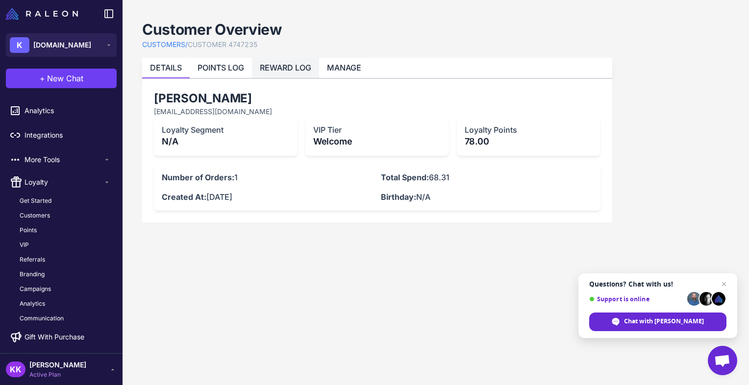  Describe the element at coordinates (32, 260) in the screenshot. I see `span: Referrals` at that location.